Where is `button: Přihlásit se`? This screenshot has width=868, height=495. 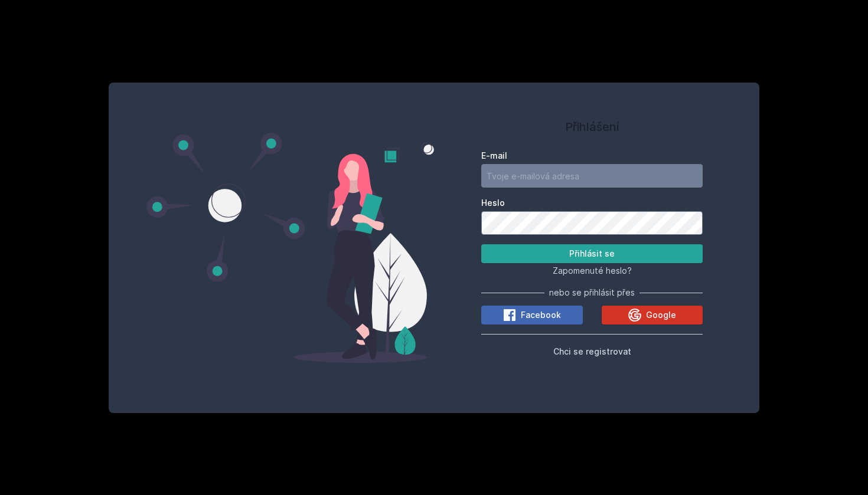 button: Přihlásit se is located at coordinates (591, 254).